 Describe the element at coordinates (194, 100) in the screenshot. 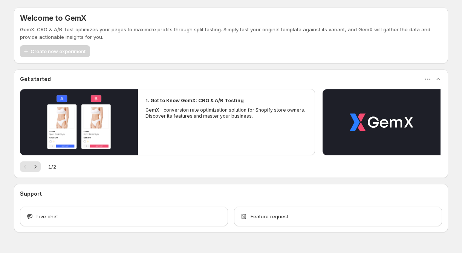

I see `h2: 1. Get to Know GemX: CRO & A/B Testing` at that location.